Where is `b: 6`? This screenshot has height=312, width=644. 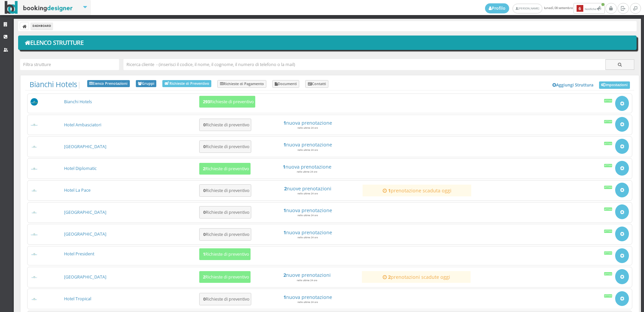
b: 6 is located at coordinates (580, 8).